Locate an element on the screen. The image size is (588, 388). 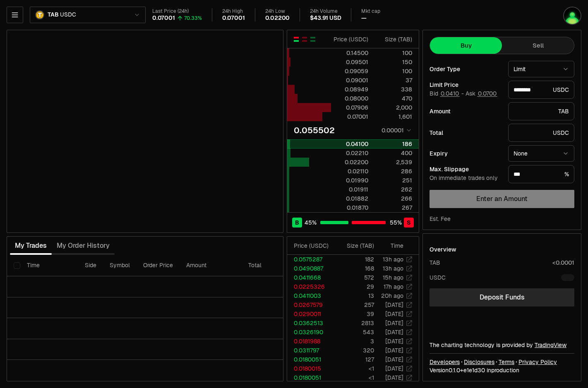
span: USDC is located at coordinates (68, 15).